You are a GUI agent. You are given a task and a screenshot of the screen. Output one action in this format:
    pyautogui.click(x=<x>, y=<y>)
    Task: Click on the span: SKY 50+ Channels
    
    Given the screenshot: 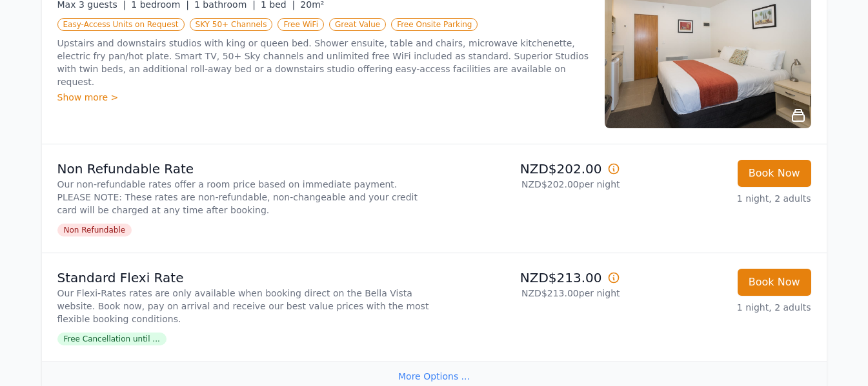 What is the action you would take?
    pyautogui.click(x=231, y=25)
    